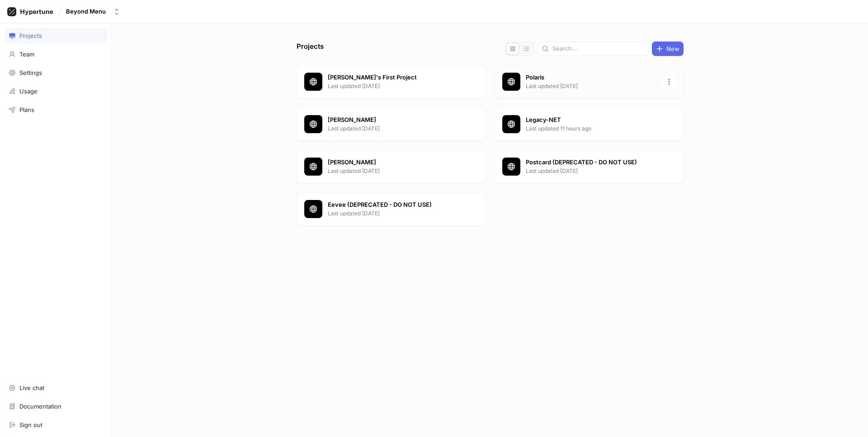 The image size is (868, 437). What do you see at coordinates (28, 91) in the screenshot?
I see `div: Usage` at bounding box center [28, 91].